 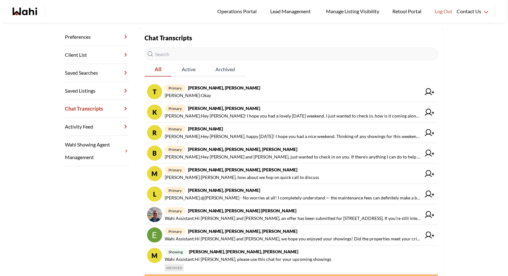 I want to click on a: Saved Searches, so click(x=97, y=73).